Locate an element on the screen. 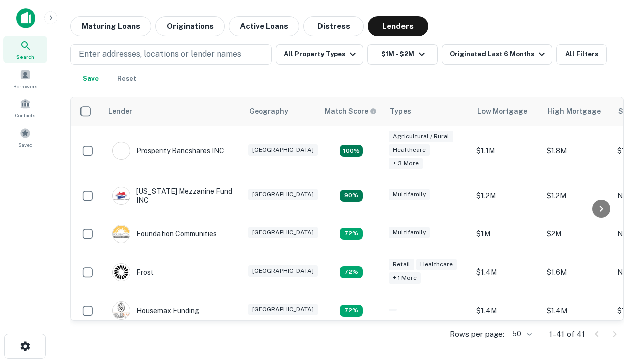 This screenshot has height=363, width=644. span: Saved is located at coordinates (25, 145).